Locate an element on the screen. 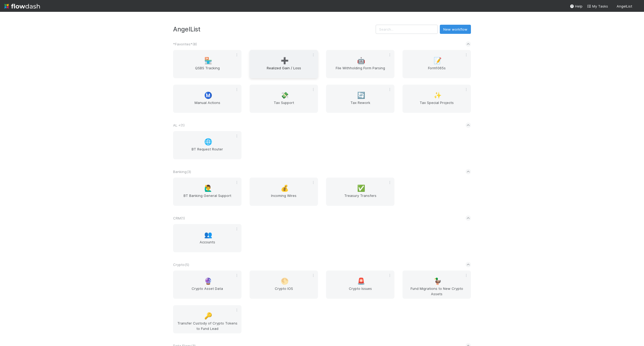  span: Crypto ( 5 ) is located at coordinates (181, 265).